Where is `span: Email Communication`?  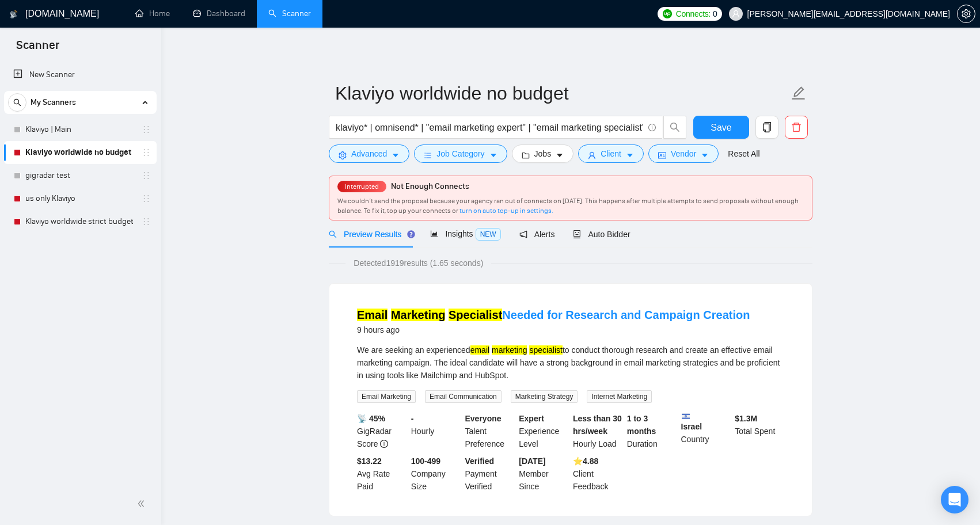
span: Email Communication is located at coordinates (463, 397).